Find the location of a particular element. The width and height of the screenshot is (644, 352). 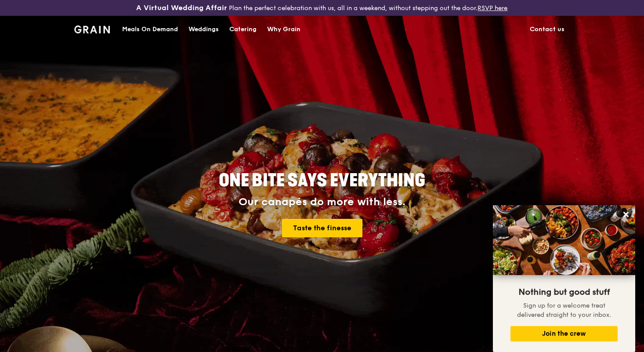

a: Why Grain is located at coordinates (284, 30).